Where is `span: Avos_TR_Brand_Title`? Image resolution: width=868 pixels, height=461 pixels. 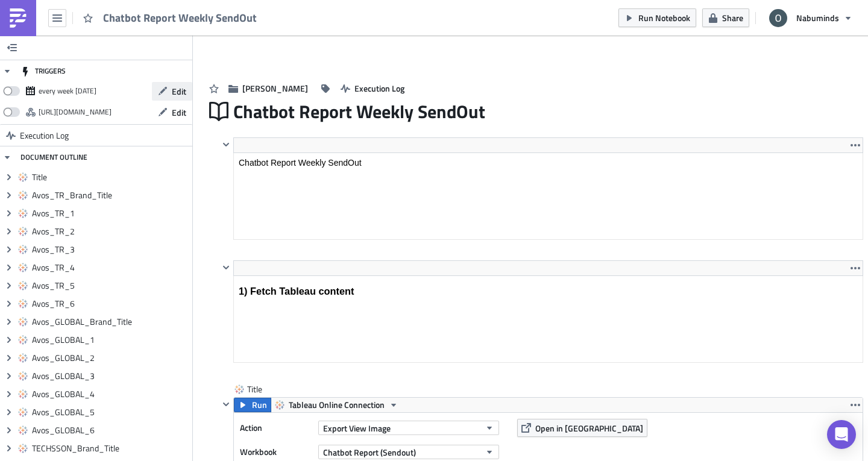
span: Avos_TR_Brand_Title is located at coordinates (110, 195).